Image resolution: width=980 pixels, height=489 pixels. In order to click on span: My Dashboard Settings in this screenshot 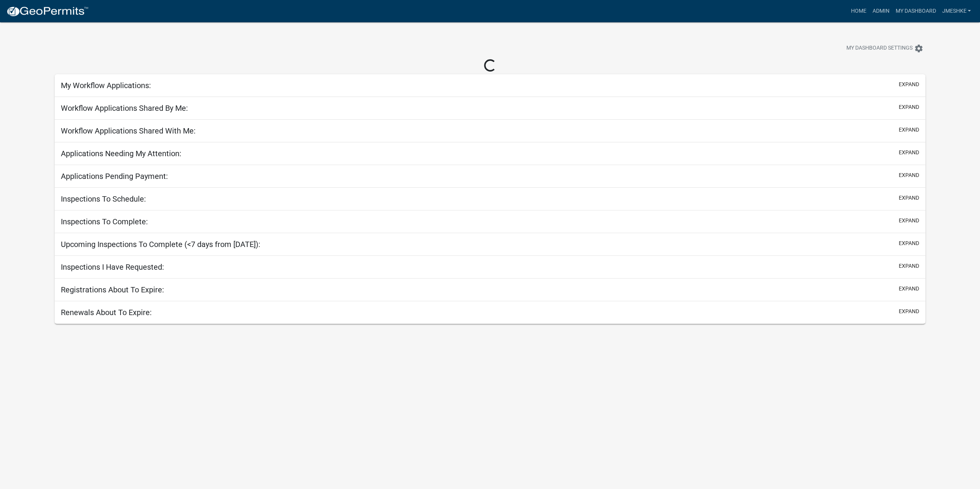, I will do `click(880, 49)`.